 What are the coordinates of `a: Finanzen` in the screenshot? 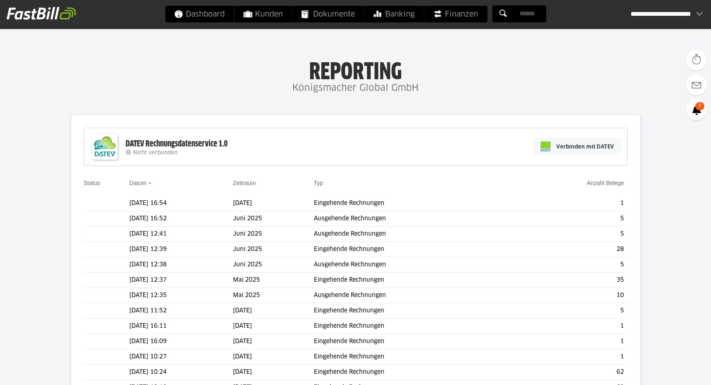 It's located at (455, 14).